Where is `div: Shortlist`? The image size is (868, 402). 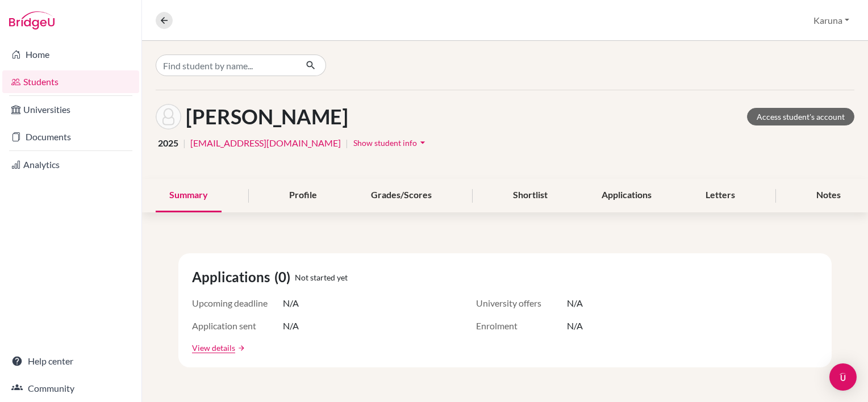 div: Shortlist is located at coordinates (530, 195).